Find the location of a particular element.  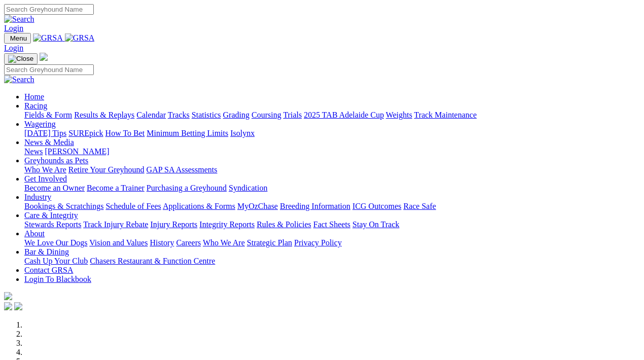

a: ICG Outcomes is located at coordinates (377, 206).